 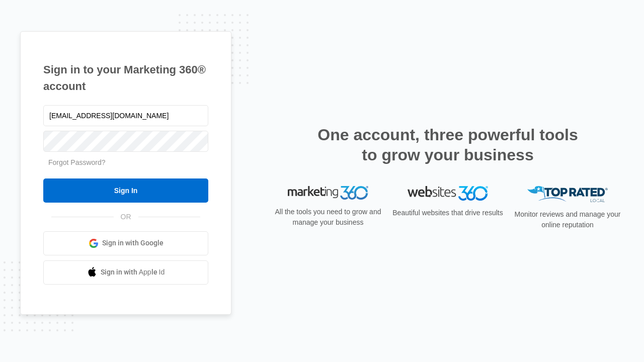 What do you see at coordinates (448, 213) in the screenshot?
I see `p: Beautiful websites that drive results` at bounding box center [448, 213].